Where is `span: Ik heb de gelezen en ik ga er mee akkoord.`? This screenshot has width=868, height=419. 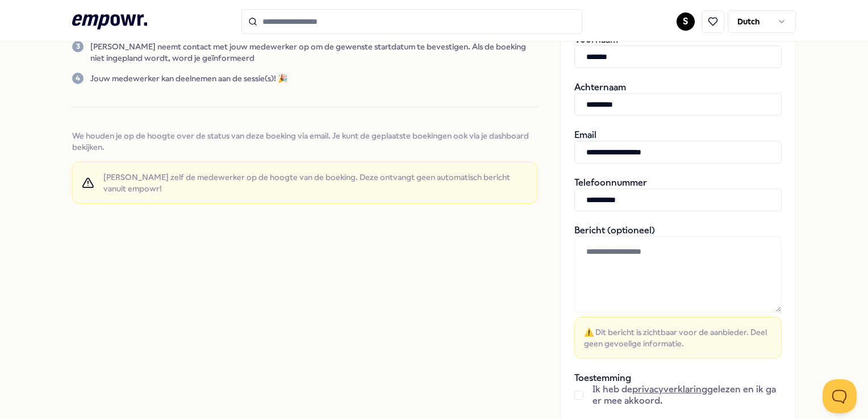
span: Ik heb de gelezen en ik ga er mee akkoord. is located at coordinates (687, 395).